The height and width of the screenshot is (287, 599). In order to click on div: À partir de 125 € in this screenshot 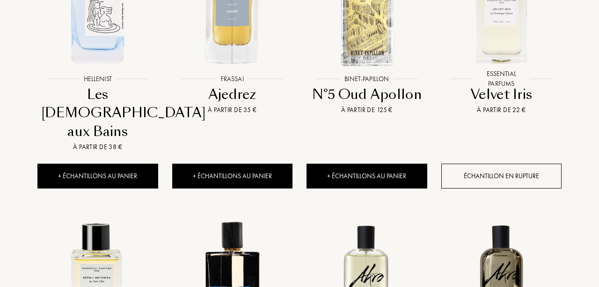, I will do `click(367, 110)`.